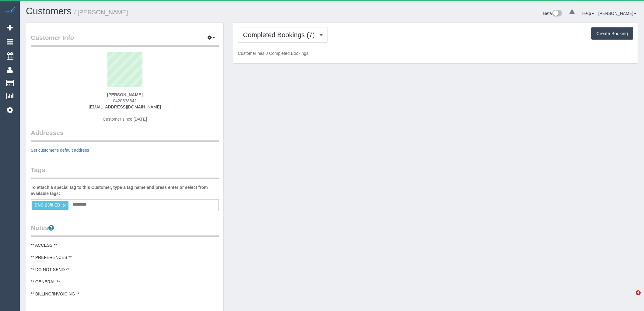  Describe the element at coordinates (553, 13) in the screenshot. I see `a: Beta` at that location.